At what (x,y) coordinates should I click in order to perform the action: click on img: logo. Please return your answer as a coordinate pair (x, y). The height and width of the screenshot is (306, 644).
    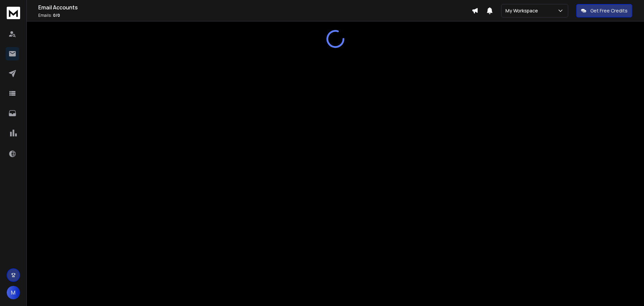
    Looking at the image, I should click on (14, 13).